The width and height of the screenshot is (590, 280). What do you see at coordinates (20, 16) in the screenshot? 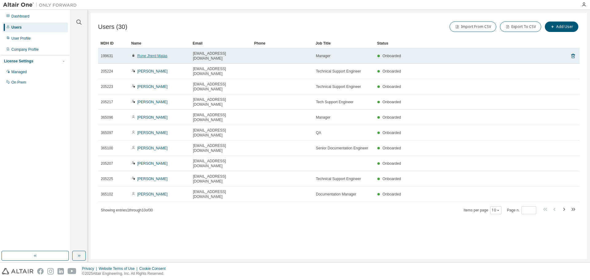
I see `div: Dashboard` at bounding box center [20, 16].